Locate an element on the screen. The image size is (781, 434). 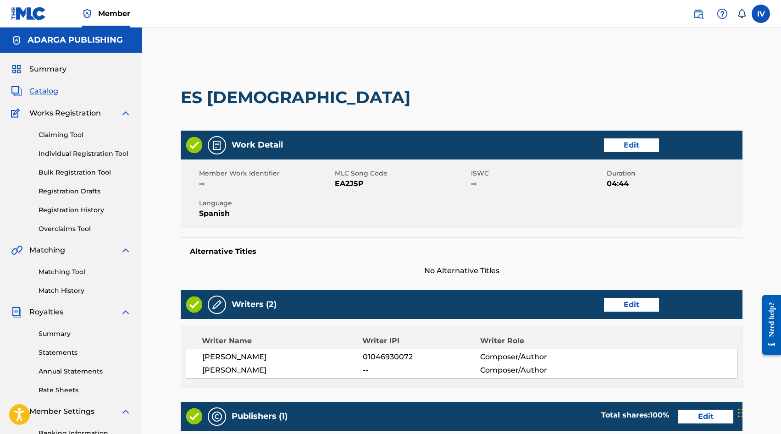
h5: Alternative Titles is located at coordinates (461, 252).